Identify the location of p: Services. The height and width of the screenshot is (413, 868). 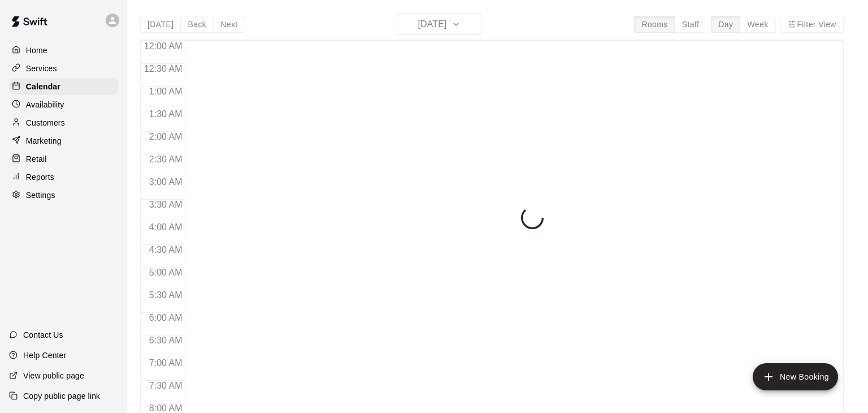
(42, 68).